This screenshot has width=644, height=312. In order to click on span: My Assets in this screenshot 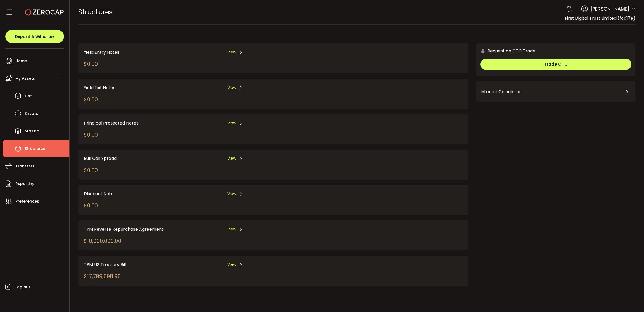, I will do `click(25, 78)`.